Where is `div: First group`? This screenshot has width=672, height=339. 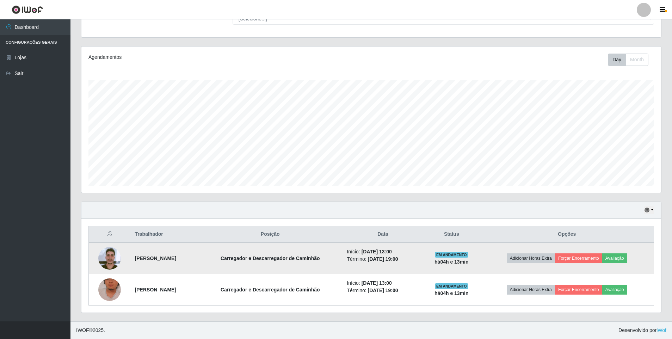 div: First group is located at coordinates (628, 60).